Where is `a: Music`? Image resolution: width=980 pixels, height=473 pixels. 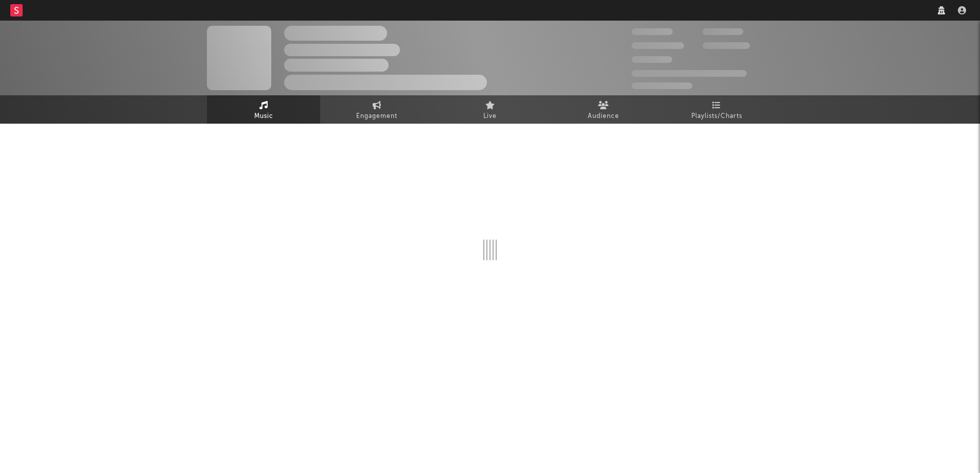 a: Music is located at coordinates (264, 109).